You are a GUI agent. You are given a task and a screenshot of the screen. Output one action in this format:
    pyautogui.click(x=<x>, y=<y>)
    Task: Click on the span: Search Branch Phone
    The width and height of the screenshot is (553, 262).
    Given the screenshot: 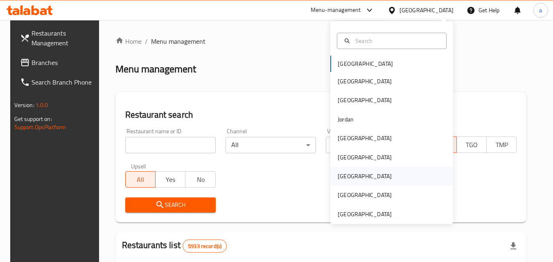 What is the action you would take?
    pyautogui.click(x=64, y=82)
    